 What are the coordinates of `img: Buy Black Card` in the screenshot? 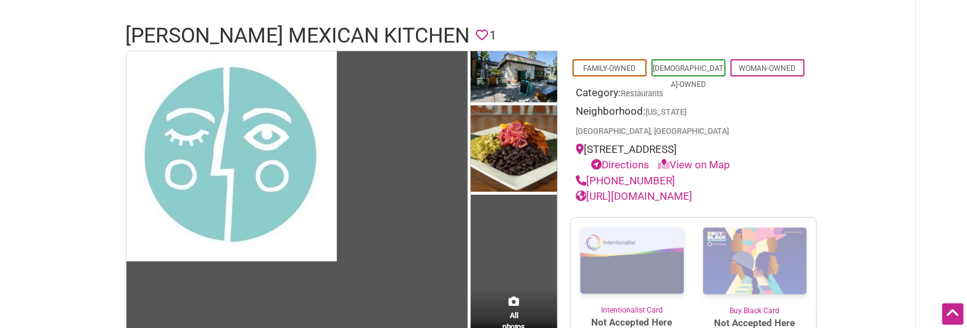 It's located at (755, 262).